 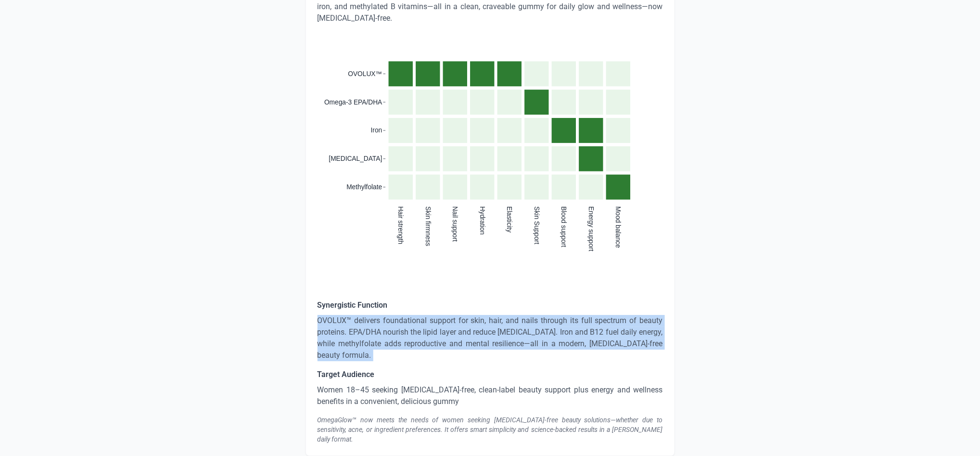 I want to click on text: OVOLUX™, so click(x=365, y=74).